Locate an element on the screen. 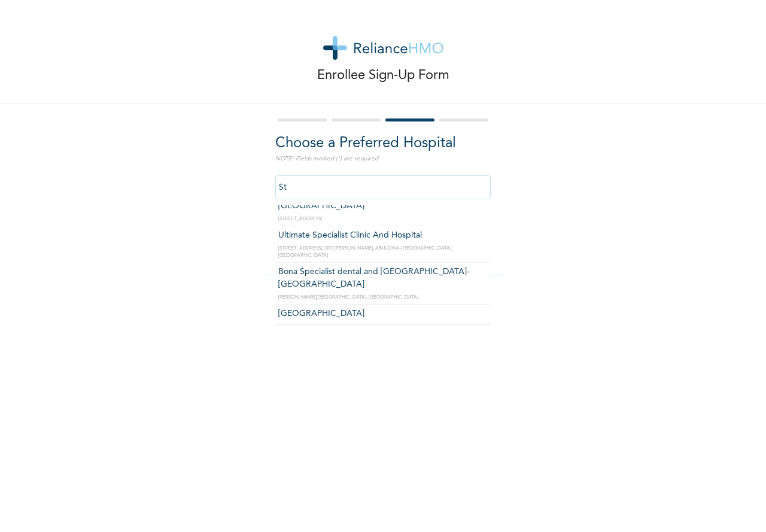 This screenshot has width=766, height=532. input: Search by name, address or governorate is located at coordinates (383, 187).